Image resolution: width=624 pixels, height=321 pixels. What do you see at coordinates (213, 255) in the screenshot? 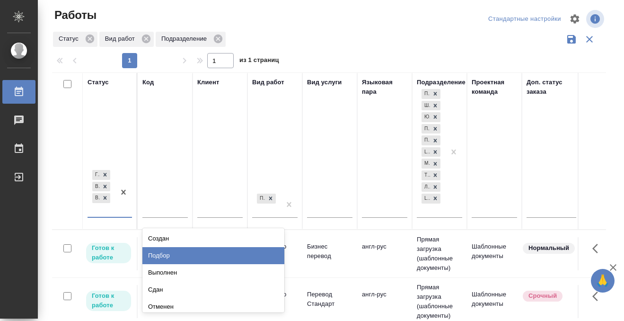
I see `div: Подбор` at bounding box center [213, 255].